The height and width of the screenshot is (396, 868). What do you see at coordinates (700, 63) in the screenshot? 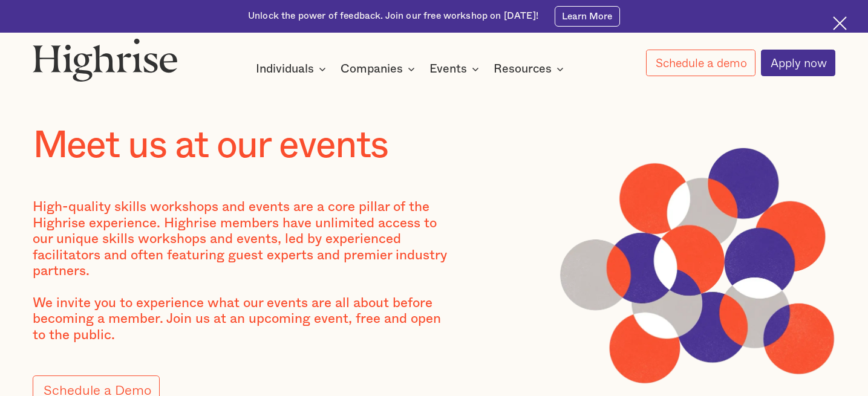
I see `a: Schedule a demo` at bounding box center [700, 63].